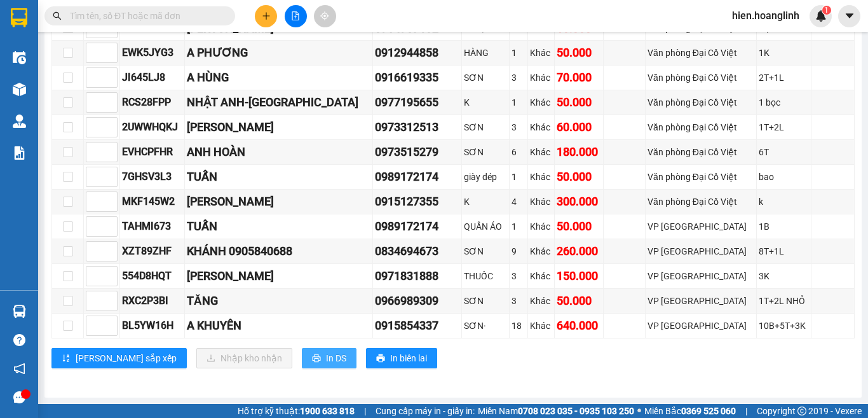 The width and height of the screenshot is (868, 418). Describe the element at coordinates (579, 276) in the screenshot. I see `div: 150.000` at that location.